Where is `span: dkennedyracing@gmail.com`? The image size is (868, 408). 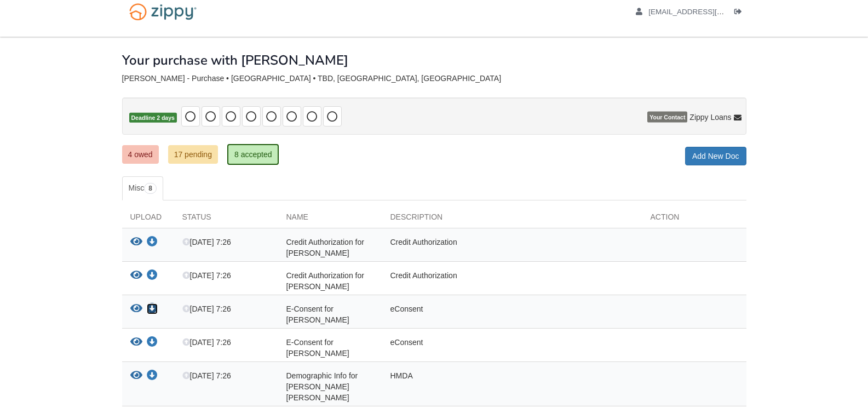
span: dkennedyracing@gmail.com is located at coordinates (711, 12).